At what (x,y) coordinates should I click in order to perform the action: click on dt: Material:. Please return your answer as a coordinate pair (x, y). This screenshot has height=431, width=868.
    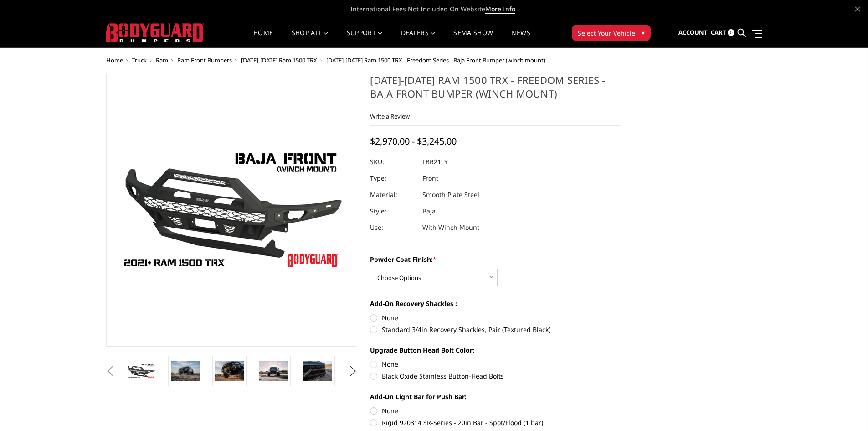
    Looking at the image, I should click on (393, 195).